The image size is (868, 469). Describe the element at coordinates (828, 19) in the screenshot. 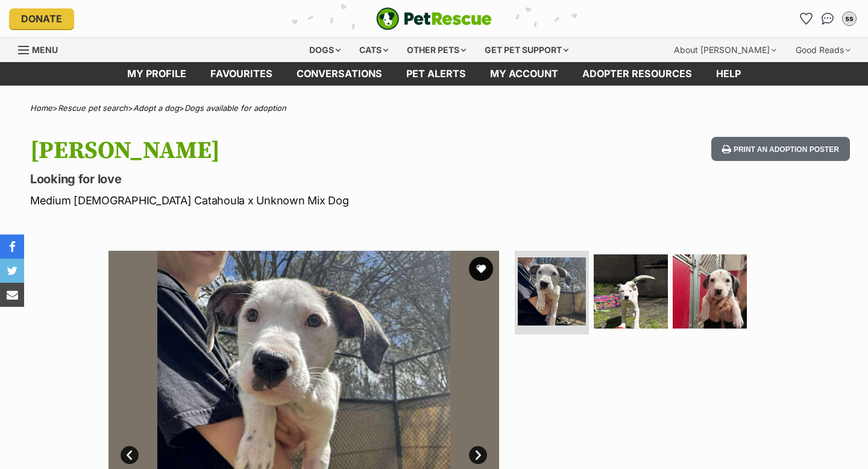

I see `a: Conversations` at that location.